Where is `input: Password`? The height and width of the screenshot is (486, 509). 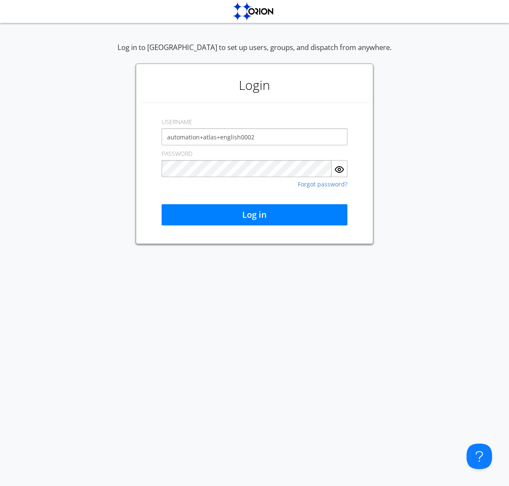 input: Password is located at coordinates (246, 169).